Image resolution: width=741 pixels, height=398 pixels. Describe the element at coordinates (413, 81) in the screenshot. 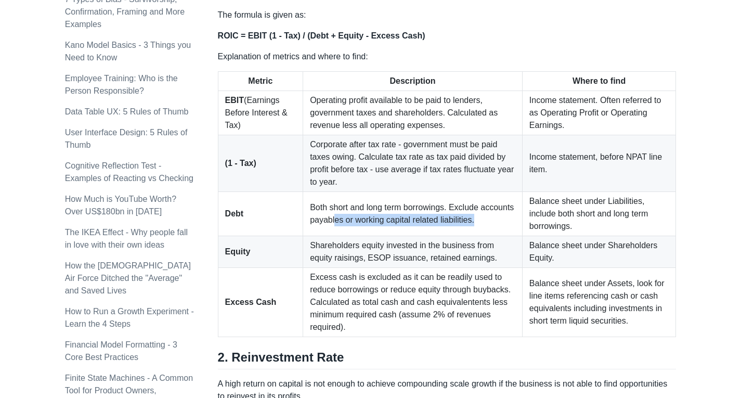

I see `th: Description` at that location.